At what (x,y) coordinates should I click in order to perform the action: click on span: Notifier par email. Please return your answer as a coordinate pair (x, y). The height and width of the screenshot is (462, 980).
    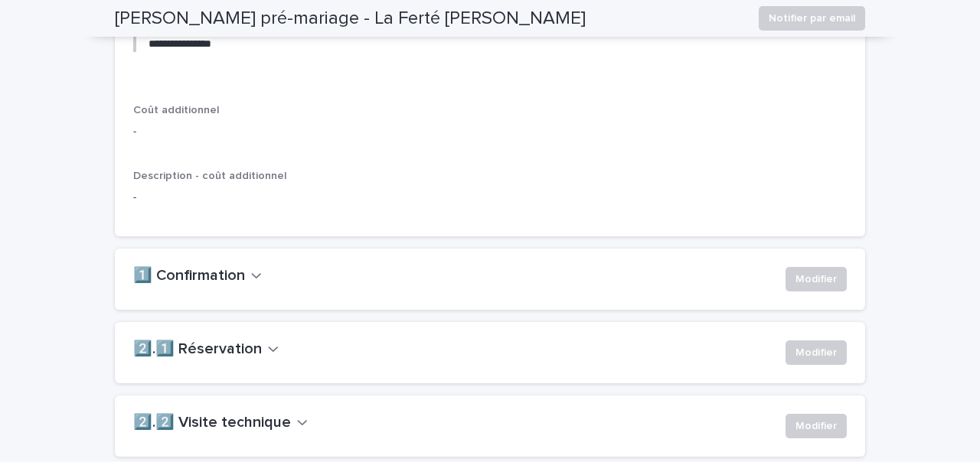
    Looking at the image, I should click on (812, 18).